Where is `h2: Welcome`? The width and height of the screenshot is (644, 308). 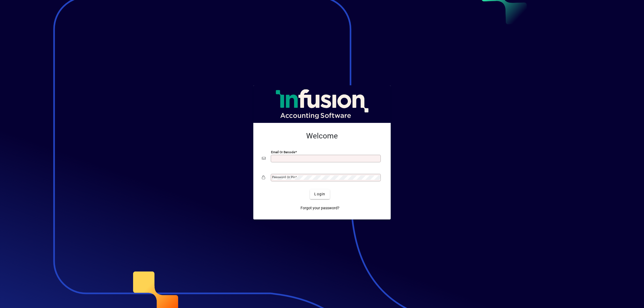
h2: Welcome is located at coordinates (322, 136).